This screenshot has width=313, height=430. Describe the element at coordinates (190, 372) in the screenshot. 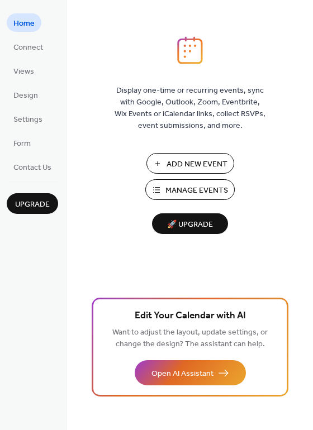

I see `button: Open AI Assistant` at that location.